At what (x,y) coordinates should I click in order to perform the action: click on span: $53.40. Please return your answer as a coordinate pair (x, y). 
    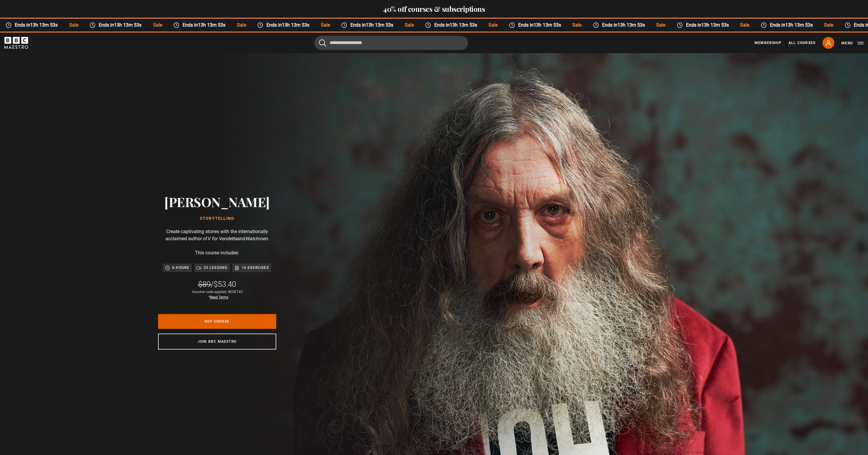
    Looking at the image, I should click on (225, 284).